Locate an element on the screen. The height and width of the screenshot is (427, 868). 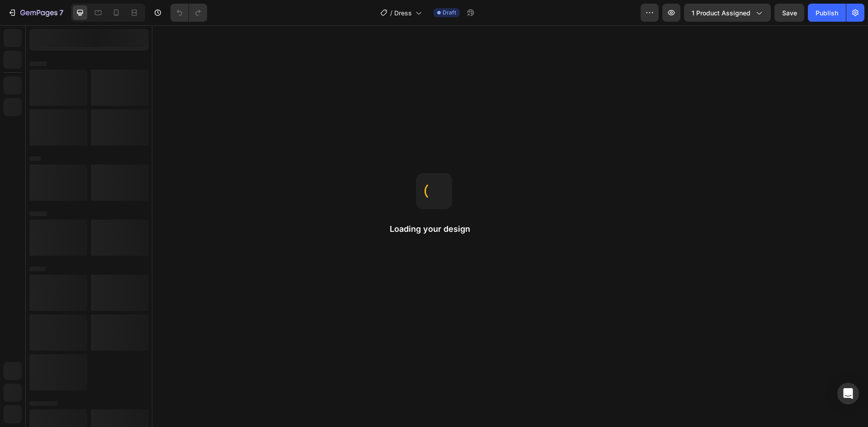
span: Dress is located at coordinates (403, 13).